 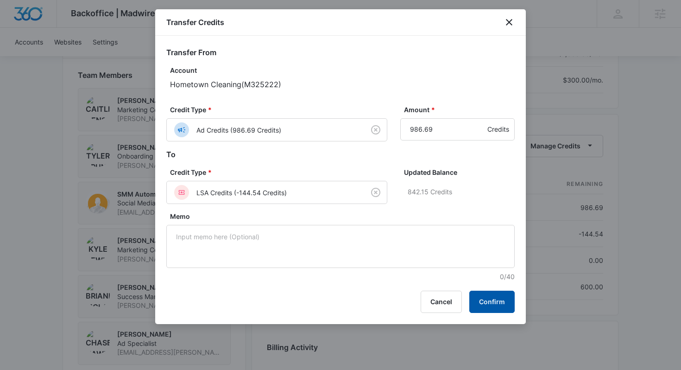 I want to click on label: Amount, so click(x=461, y=109).